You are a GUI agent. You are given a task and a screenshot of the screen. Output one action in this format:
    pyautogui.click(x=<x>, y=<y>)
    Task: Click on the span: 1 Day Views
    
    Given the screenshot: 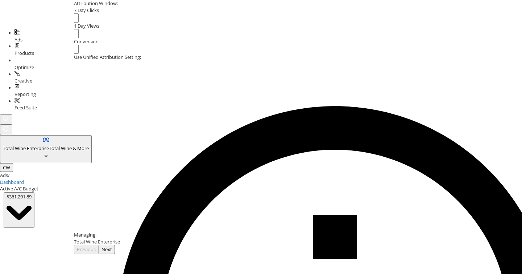 What is the action you would take?
    pyautogui.click(x=87, y=26)
    